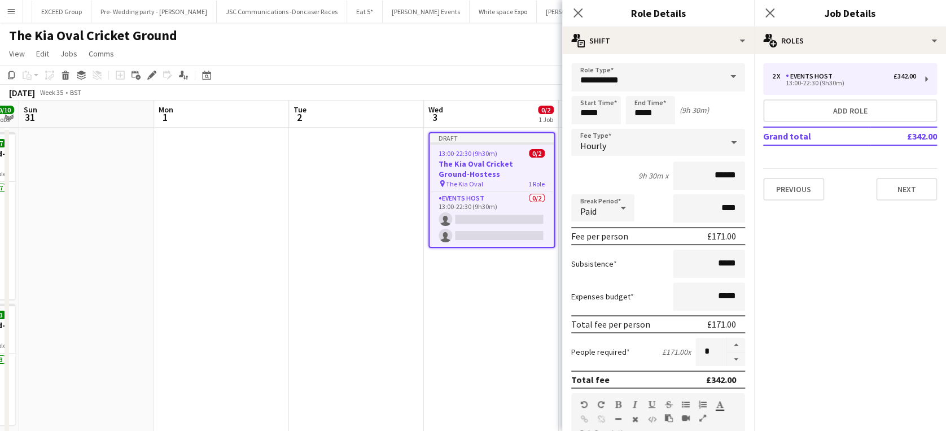 This screenshot has width=946, height=431. Describe the element at coordinates (503, 11) in the screenshot. I see `button: White space Expo` at that location.